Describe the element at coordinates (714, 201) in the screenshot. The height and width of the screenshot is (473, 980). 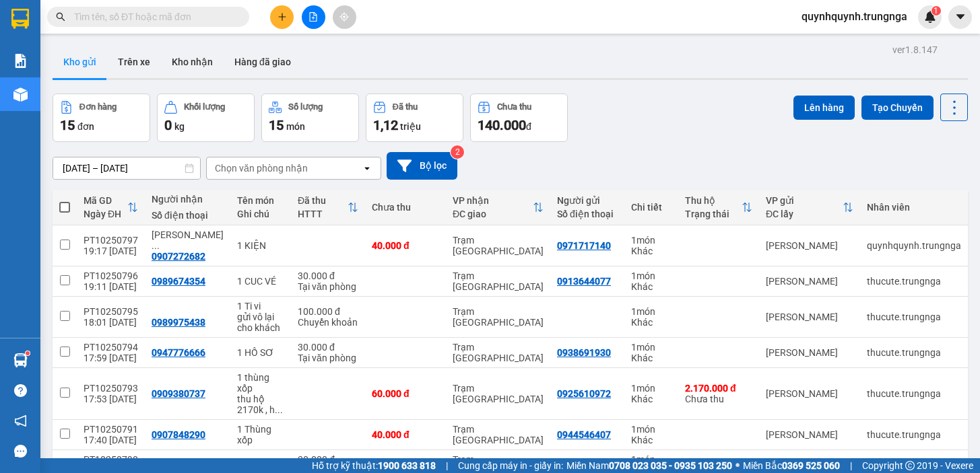
I see `div: Thu hộ` at that location.